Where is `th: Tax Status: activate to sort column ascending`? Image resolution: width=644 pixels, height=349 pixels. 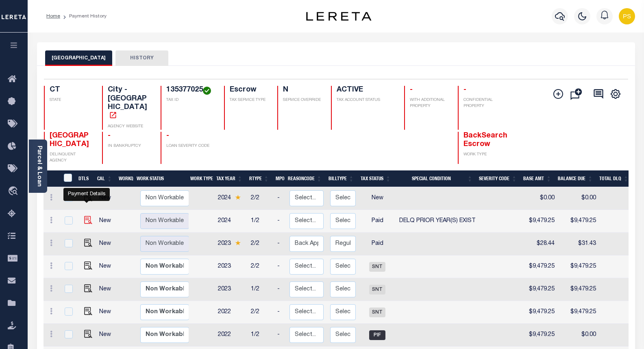 th: Tax Status: activate to sort column ascending is located at coordinates (376, 179).